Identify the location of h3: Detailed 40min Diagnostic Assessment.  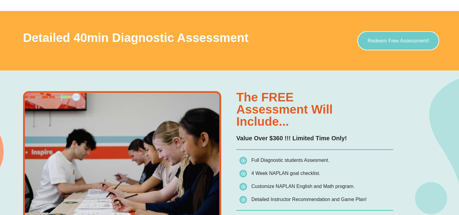
(162, 38).